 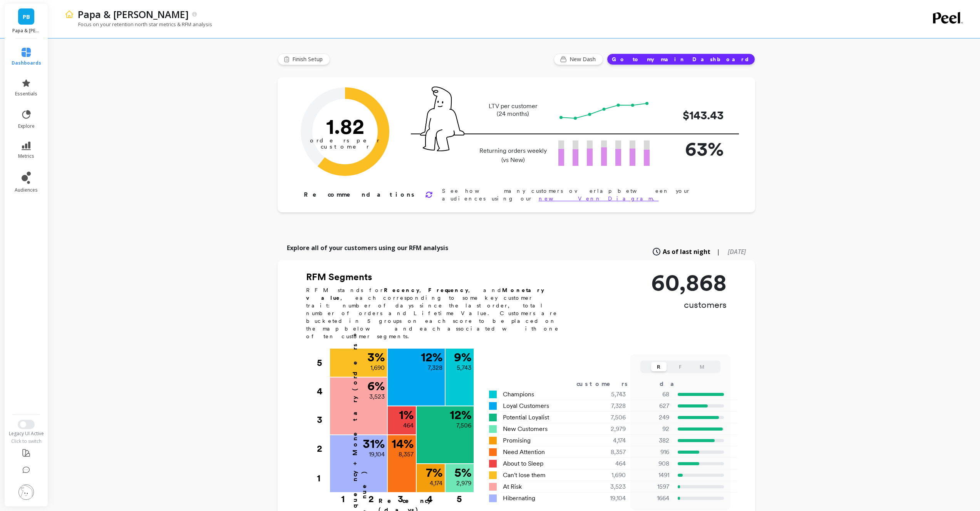 What do you see at coordinates (652, 395) in the screenshot?
I see `p: 68` at bounding box center [652, 395].